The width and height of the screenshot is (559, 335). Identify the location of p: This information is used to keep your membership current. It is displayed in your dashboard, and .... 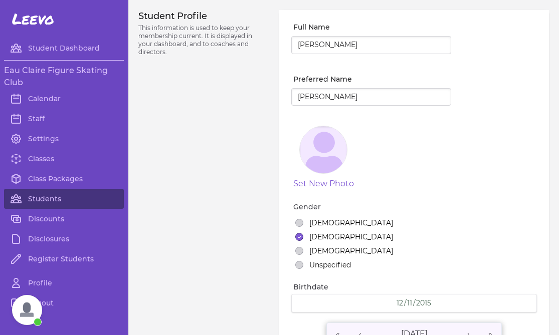
(202, 40).